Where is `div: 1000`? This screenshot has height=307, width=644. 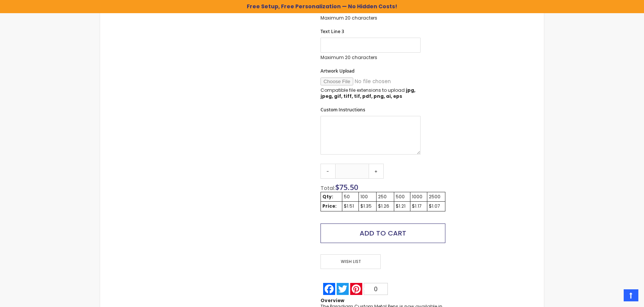 div: 1000 is located at coordinates (419, 196).